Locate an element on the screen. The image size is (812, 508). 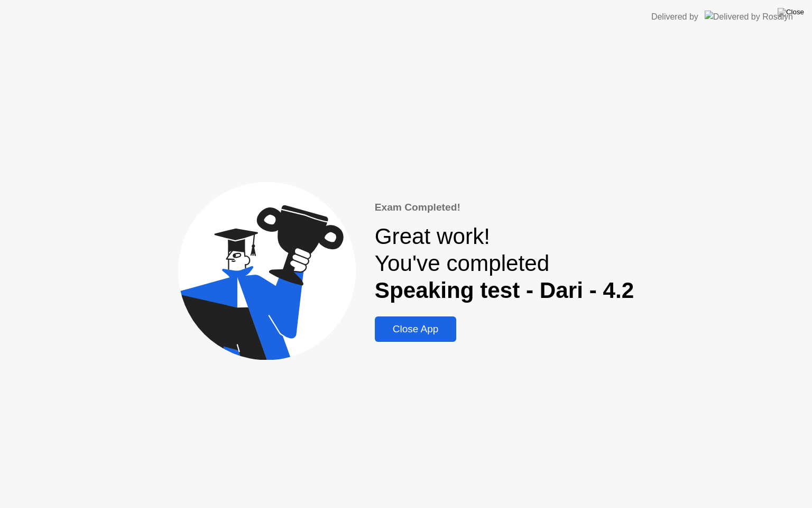
button: Close App is located at coordinates (415, 329).